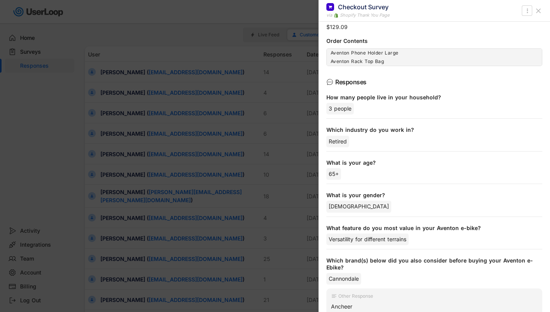 Image resolution: width=550 pixels, height=312 pixels. What do you see at coordinates (434, 41) in the screenshot?
I see `div: Order Contents` at bounding box center [434, 41].